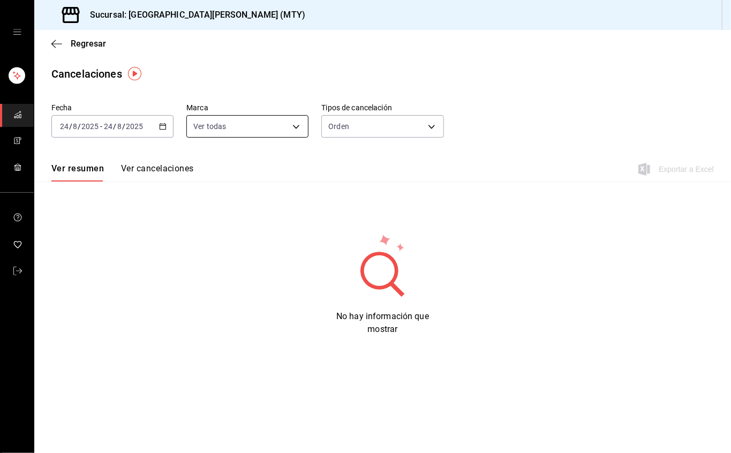 The image size is (731, 453). What do you see at coordinates (123, 172) in the screenshot?
I see `div: navigation tabs` at bounding box center [123, 172].